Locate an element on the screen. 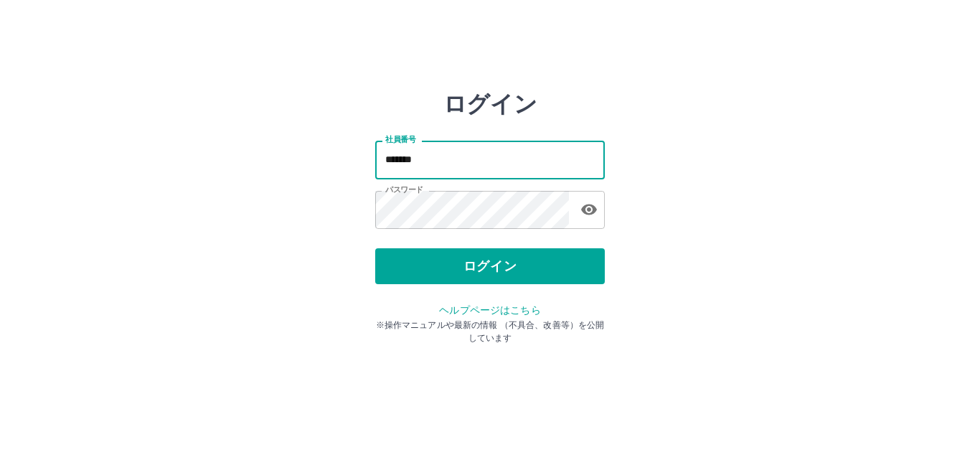  label: パスワード is located at coordinates (404, 190).